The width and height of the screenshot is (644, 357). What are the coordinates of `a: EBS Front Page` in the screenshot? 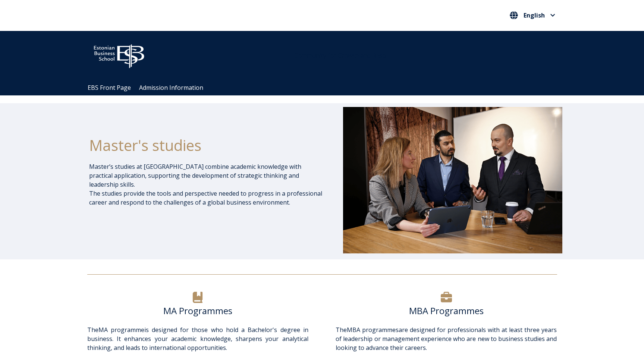 It's located at (109, 88).